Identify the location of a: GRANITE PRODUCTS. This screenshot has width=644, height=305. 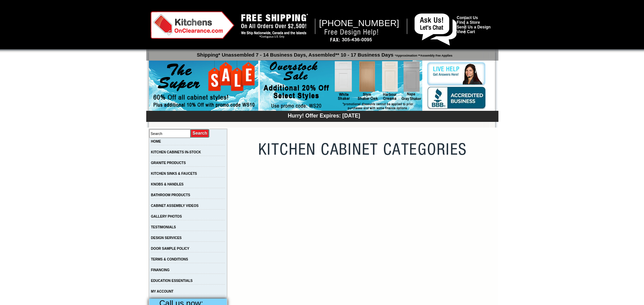
(168, 163).